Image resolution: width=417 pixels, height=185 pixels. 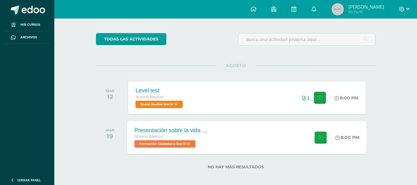 What do you see at coordinates (366, 12) in the screenshot?
I see `span: Mi Perfil` at bounding box center [366, 12].